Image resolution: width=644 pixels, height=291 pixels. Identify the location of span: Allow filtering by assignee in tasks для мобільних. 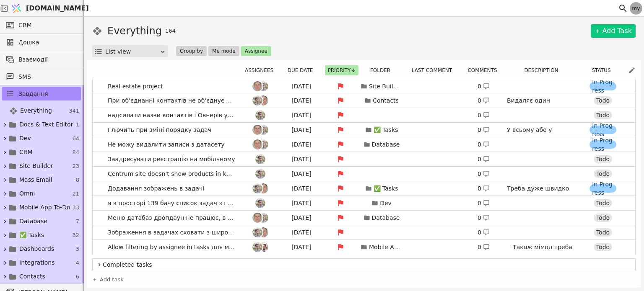
(171, 247).